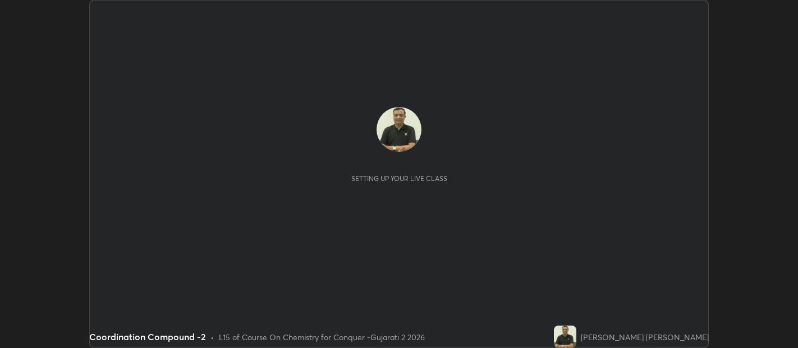  I want to click on div: Setting up your live class, so click(399, 178).